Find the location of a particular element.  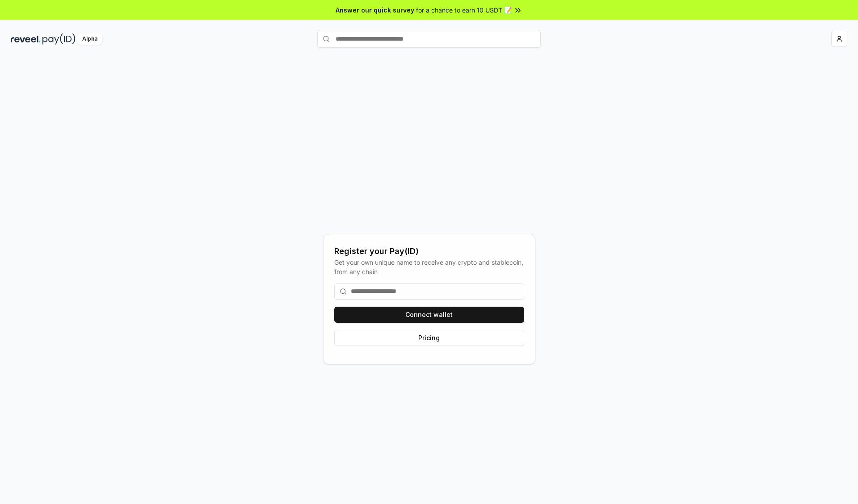

span: for a chance to earn 10 USDT 📝 is located at coordinates (464, 10).